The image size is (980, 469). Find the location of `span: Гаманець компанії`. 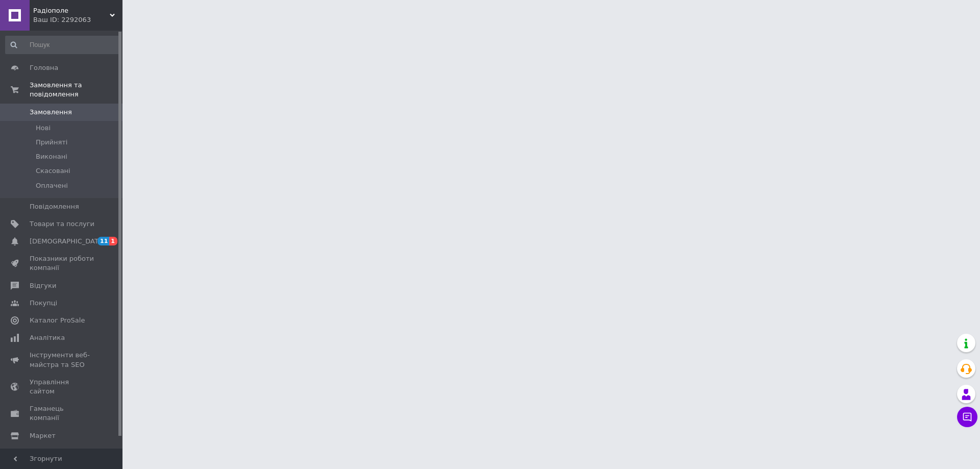

span: Гаманець компанії is located at coordinates (61, 414).